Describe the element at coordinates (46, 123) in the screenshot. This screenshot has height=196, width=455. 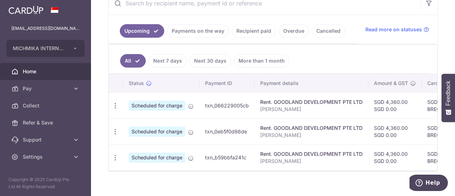
I see `span: Refer & Save` at that location.